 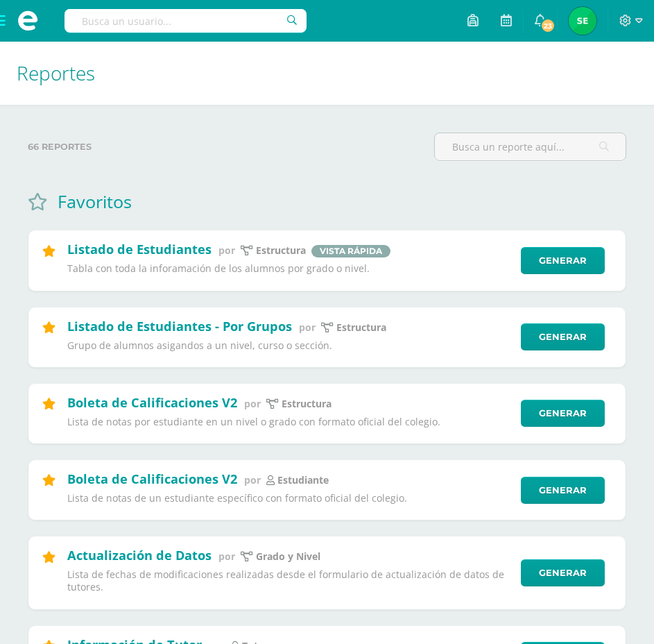 I want to click on p: Lista de notas por estudiante en un nivel o grado con formato oficial del colegio., so click(x=290, y=422).